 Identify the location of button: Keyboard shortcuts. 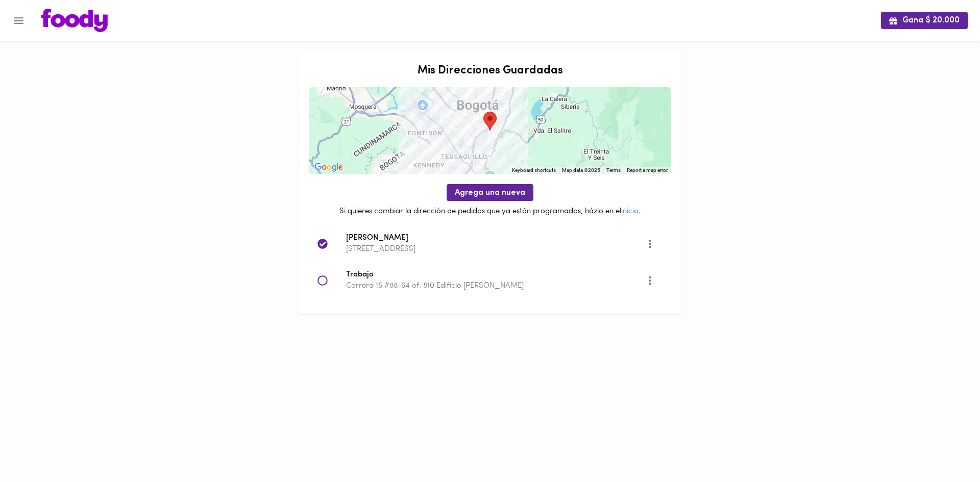
(533, 170).